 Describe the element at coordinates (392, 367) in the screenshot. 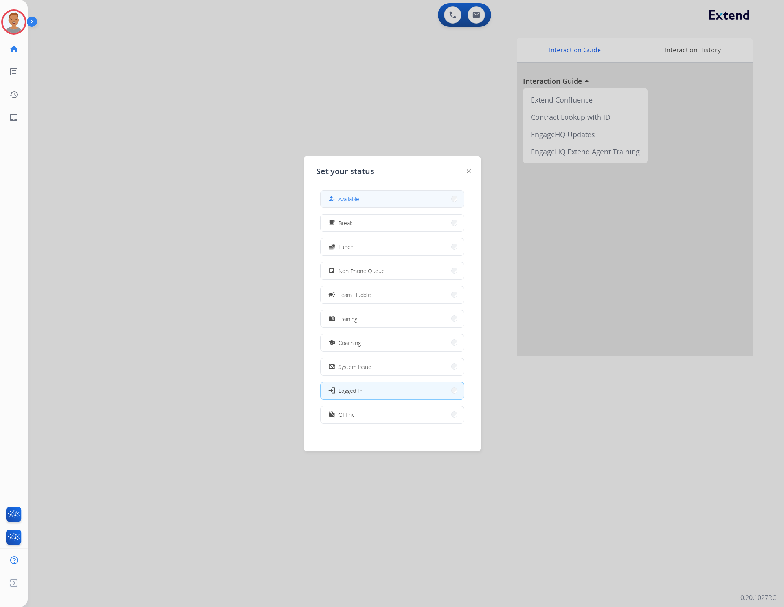

I see `button: System Issue` at that location.